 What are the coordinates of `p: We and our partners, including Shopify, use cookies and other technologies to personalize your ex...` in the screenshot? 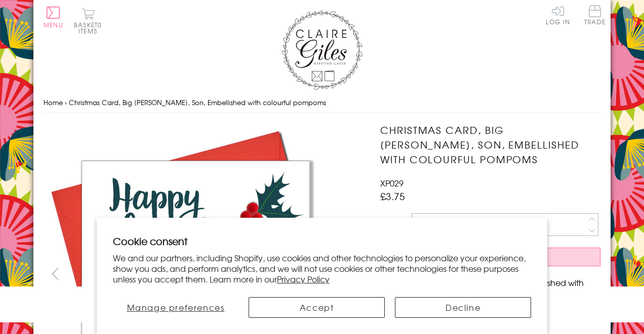 It's located at (322, 269).